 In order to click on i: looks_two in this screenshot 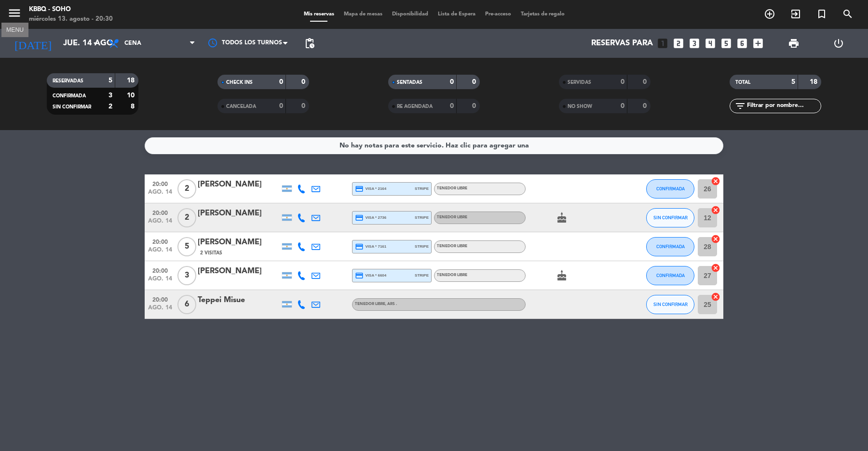, I will do `click(678, 44)`.